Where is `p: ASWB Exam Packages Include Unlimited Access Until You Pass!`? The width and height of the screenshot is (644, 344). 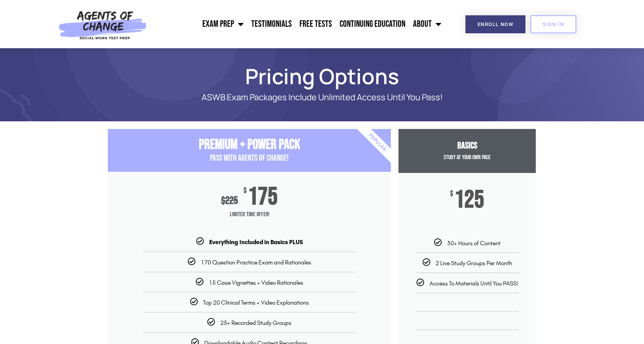 p: ASWB Exam Packages Include Unlimited Access Until You Pass! is located at coordinates (322, 97).